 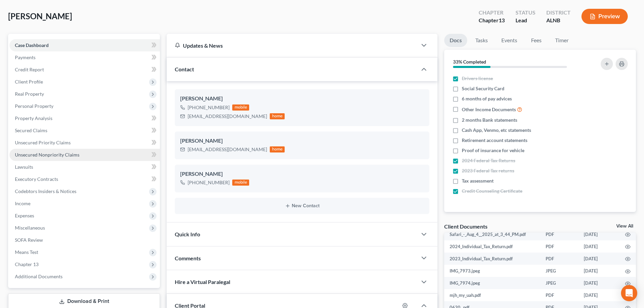 I want to click on a: Unsecured Nonpriority Claims, so click(x=85, y=155).